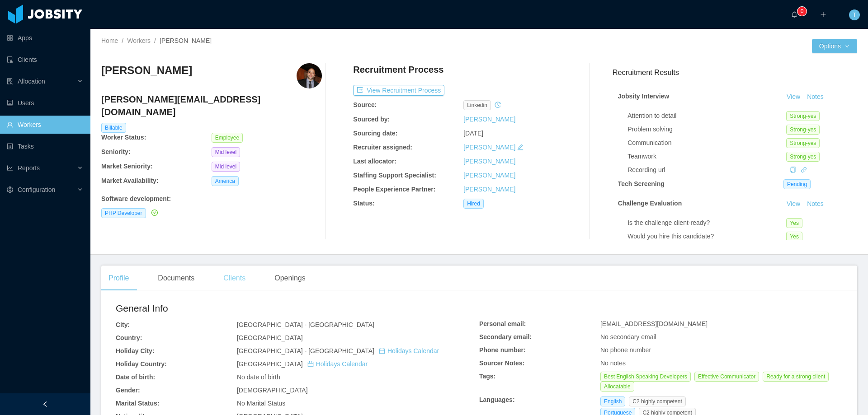  Describe the element at coordinates (804, 170) in the screenshot. I see `a: icon: link` at that location.